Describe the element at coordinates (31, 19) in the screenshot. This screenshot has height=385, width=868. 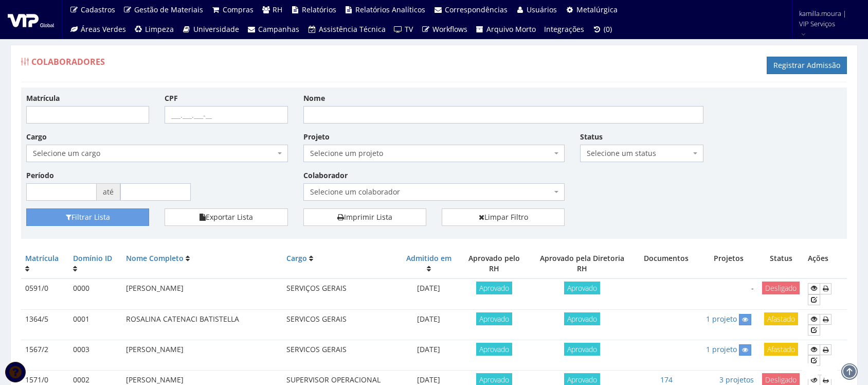
I see `img: logo` at that location.